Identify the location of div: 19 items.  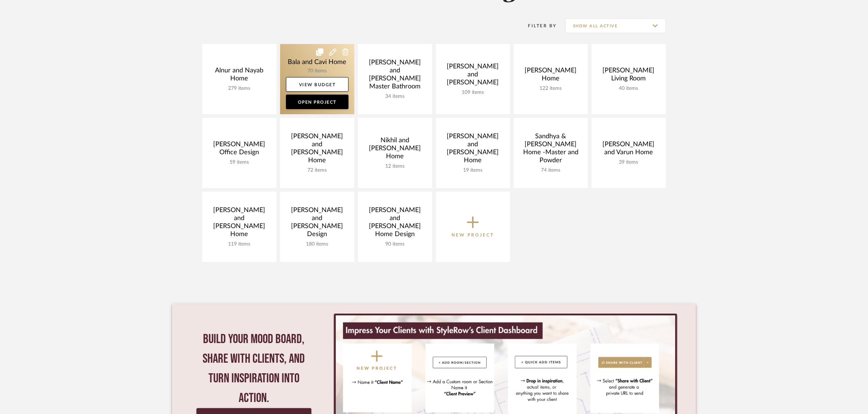
(473, 170).